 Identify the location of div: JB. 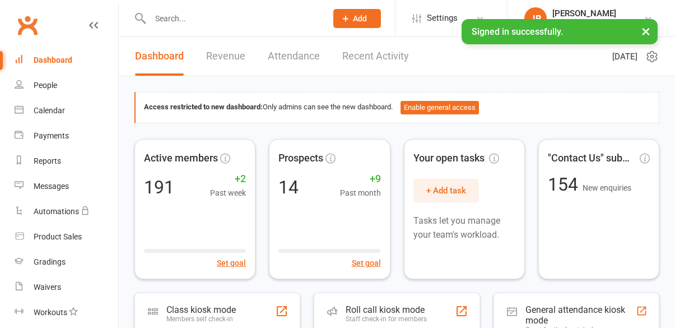
(535, 18).